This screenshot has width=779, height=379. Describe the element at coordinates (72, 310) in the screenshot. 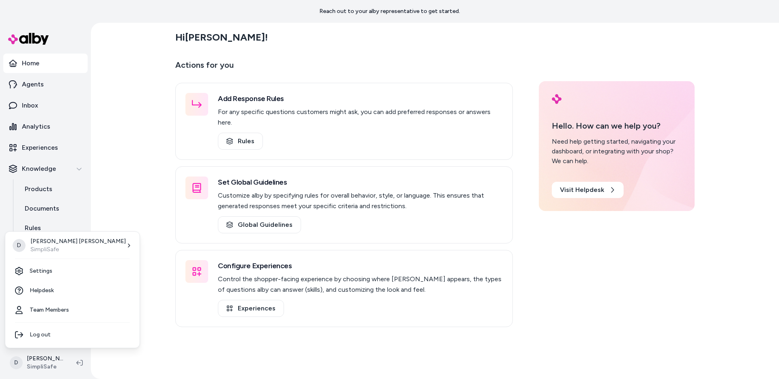

I see `a: Team Members` at that location.